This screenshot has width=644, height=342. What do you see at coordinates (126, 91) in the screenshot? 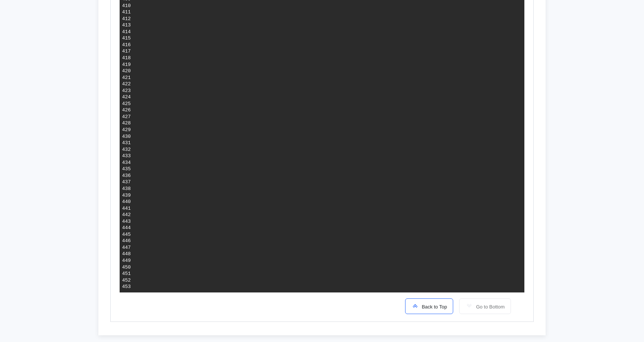
I see `div: 423` at bounding box center [126, 91].